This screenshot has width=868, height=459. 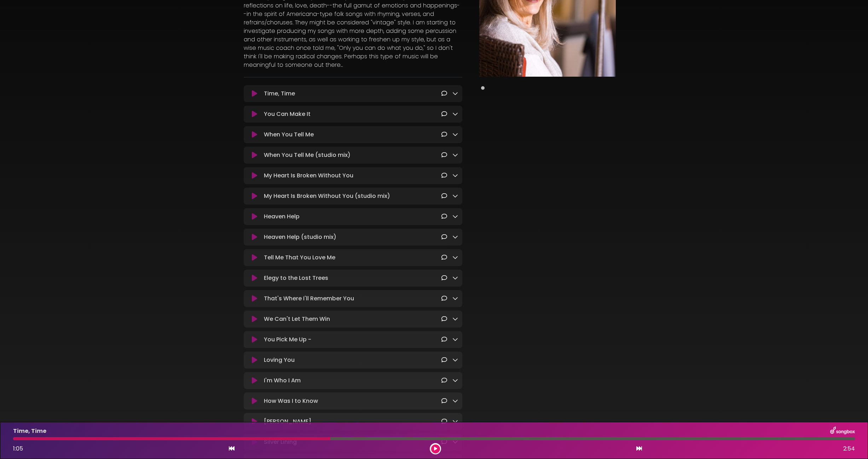 What do you see at coordinates (297, 319) in the screenshot?
I see `p: We Can't Let Them Win` at bounding box center [297, 319].